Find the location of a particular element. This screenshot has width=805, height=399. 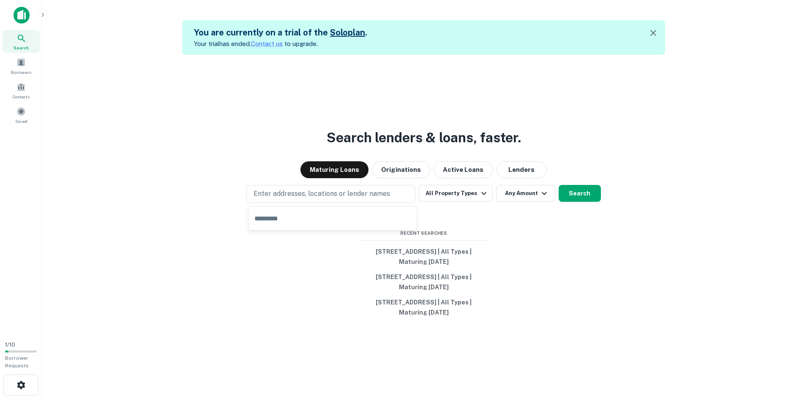

a: Saved is located at coordinates (21, 115).